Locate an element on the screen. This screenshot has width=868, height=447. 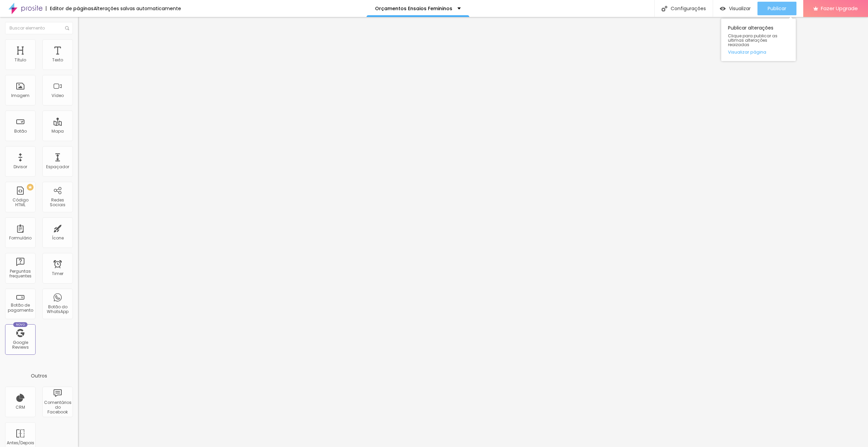
div: Botão do WhatsApp is located at coordinates (57, 309).